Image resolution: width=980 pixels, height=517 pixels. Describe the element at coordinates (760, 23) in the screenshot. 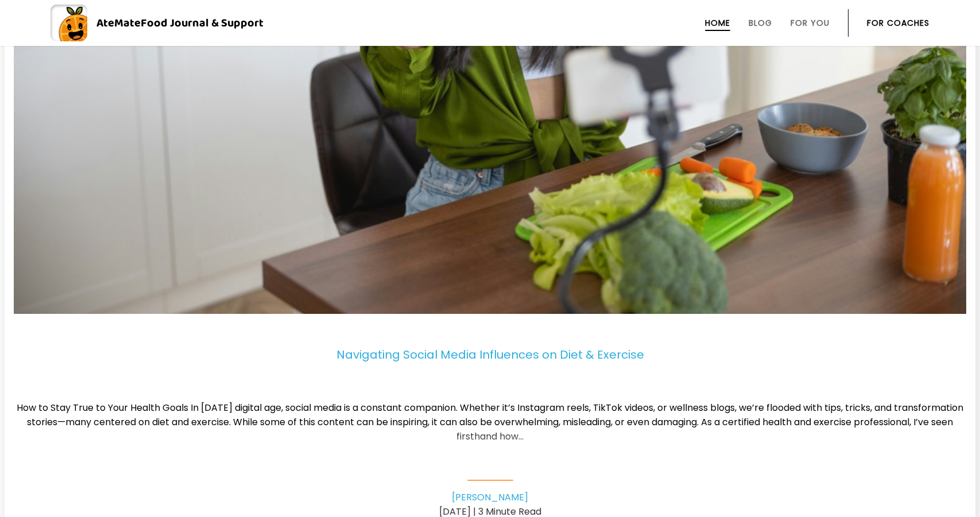

I see `a: Blog` at that location.